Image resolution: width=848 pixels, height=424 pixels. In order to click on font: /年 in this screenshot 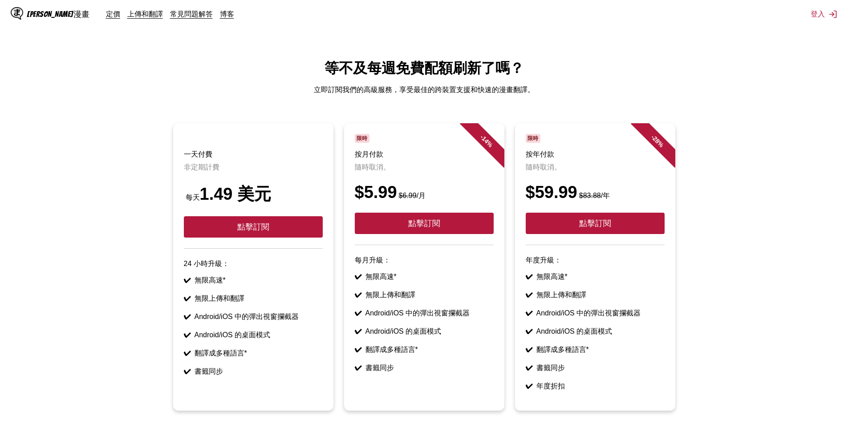, I will do `click(606, 195)`.